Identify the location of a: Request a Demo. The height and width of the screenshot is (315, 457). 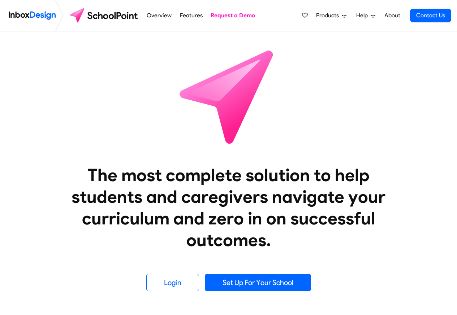
(233, 16).